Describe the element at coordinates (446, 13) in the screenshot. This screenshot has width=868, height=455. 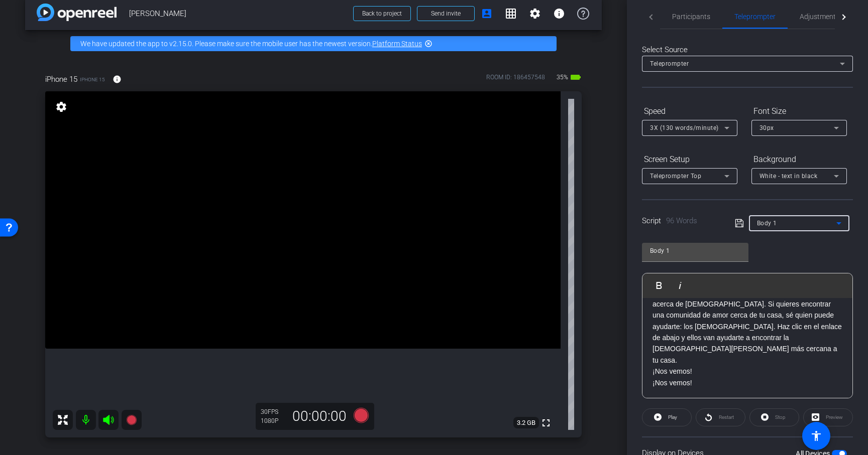
I see `span: Send invite` at that location.